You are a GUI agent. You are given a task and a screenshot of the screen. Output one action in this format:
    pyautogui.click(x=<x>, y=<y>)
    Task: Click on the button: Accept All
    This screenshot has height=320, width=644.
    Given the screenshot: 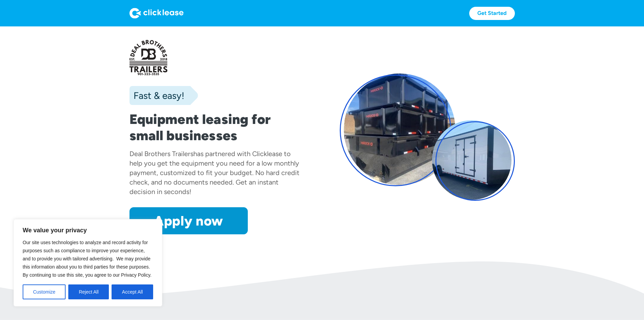 What is the action you would take?
    pyautogui.click(x=132, y=292)
    